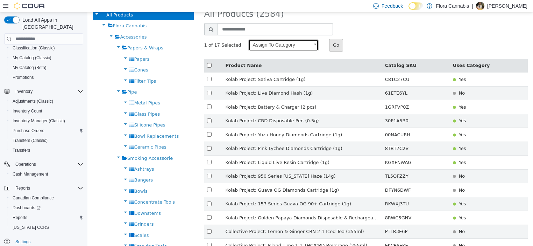 The width and height of the screenshot is (533, 246). What do you see at coordinates (215, 108) in the screenshot?
I see `td: Kolab Project: CBD Disposable Pen (0.5g)` at bounding box center [215, 108].